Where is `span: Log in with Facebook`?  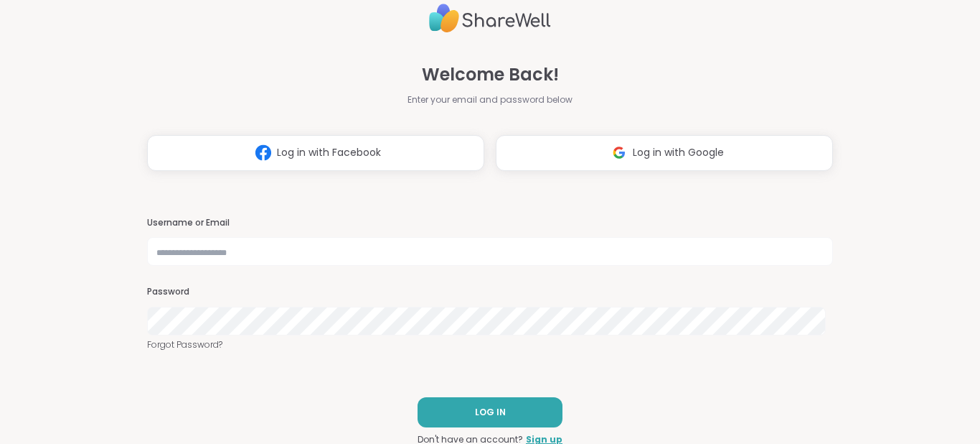 span: Log in with Facebook is located at coordinates (329, 153).